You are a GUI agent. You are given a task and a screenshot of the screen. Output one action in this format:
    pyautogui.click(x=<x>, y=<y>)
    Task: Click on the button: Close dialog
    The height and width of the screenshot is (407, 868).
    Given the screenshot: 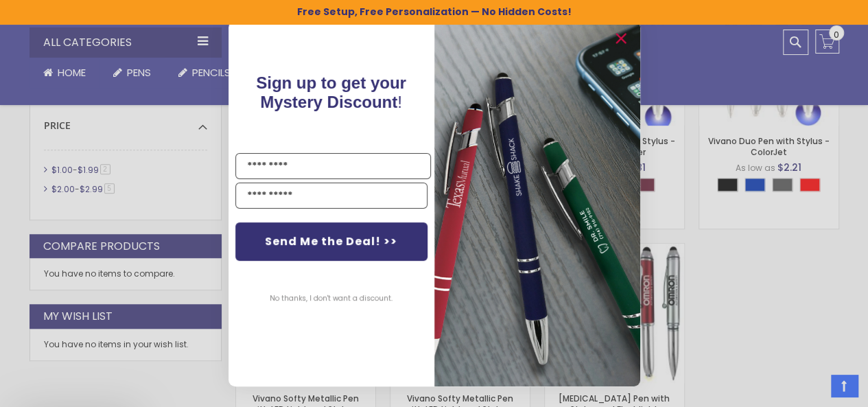 What is the action you would take?
    pyautogui.click(x=621, y=38)
    